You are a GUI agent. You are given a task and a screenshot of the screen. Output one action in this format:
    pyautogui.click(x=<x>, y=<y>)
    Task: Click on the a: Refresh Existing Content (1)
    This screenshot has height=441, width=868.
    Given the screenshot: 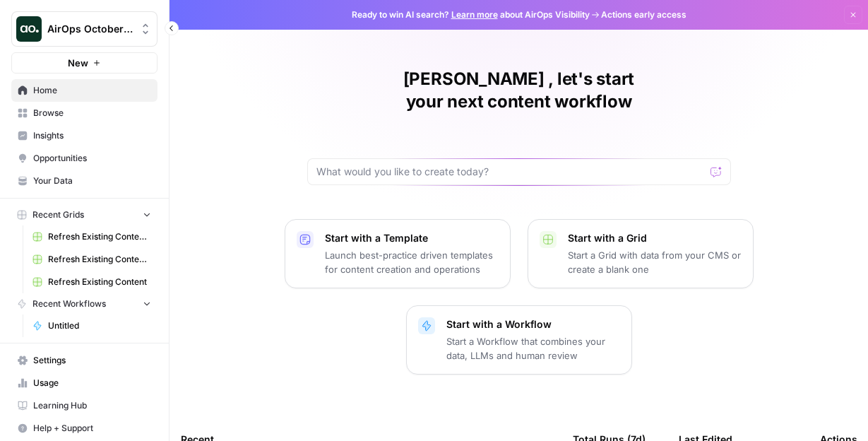 What is the action you would take?
    pyautogui.click(x=92, y=237)
    